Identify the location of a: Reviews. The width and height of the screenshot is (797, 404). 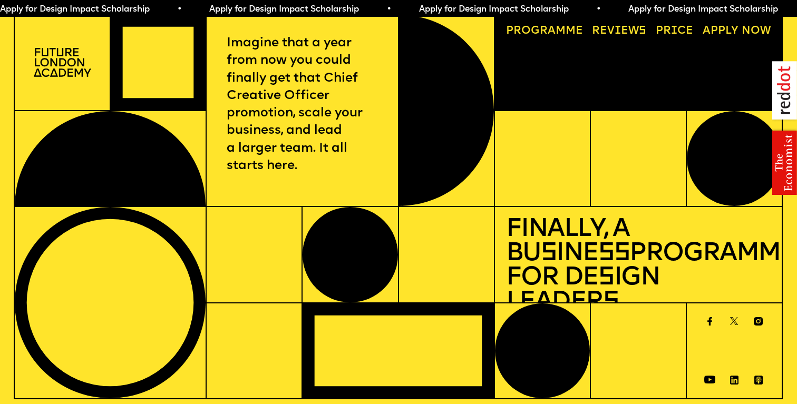
(620, 32).